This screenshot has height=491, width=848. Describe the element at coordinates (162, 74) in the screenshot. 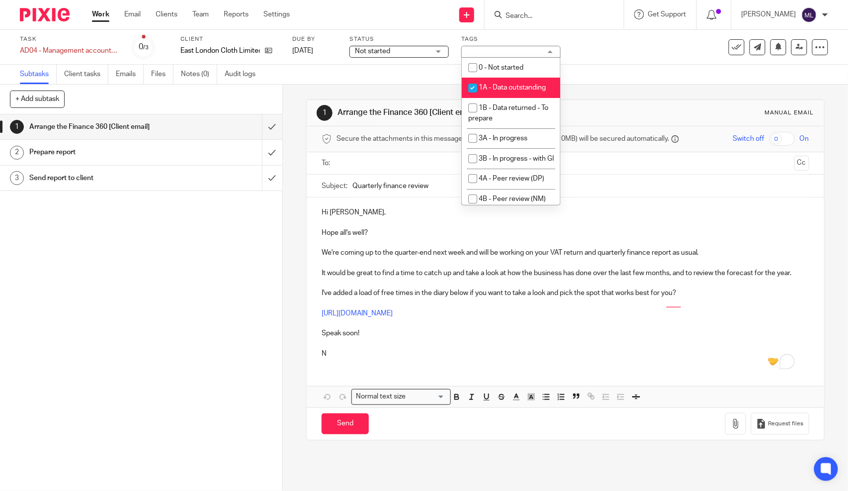

I see `a: Files` at that location.